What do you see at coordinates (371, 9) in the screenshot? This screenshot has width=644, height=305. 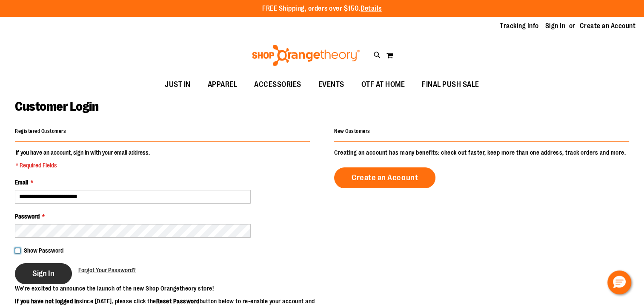 I see `a: Details` at bounding box center [371, 9].